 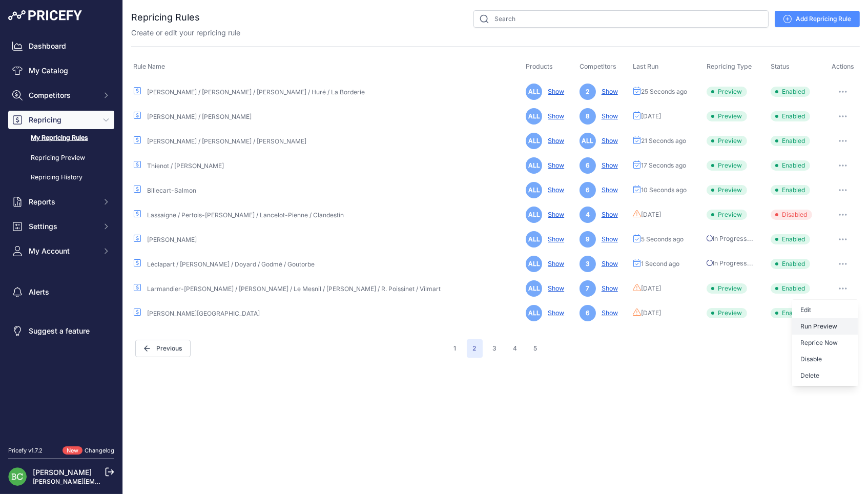 I want to click on a: Changelog, so click(x=100, y=450).